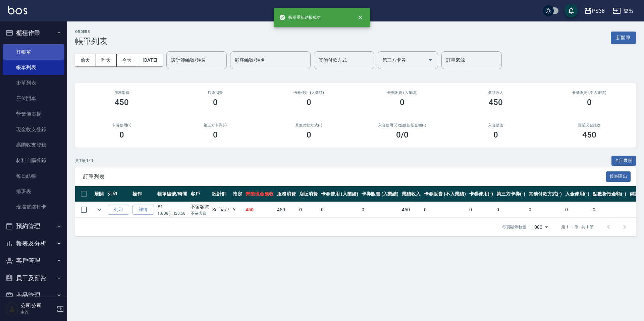 This screenshot has height=321, width=644. Describe the element at coordinates (34, 207) in the screenshot. I see `a: 現場電腦打卡` at that location.